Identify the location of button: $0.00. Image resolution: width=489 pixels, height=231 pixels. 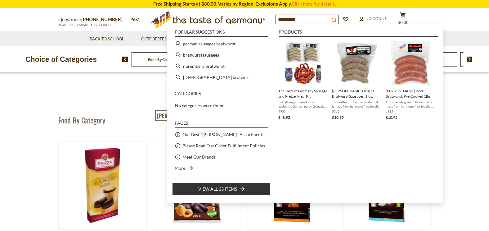
(403, 20).